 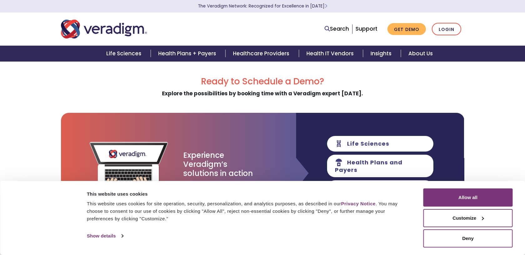 I want to click on a: Health IT Vendors, so click(x=331, y=53).